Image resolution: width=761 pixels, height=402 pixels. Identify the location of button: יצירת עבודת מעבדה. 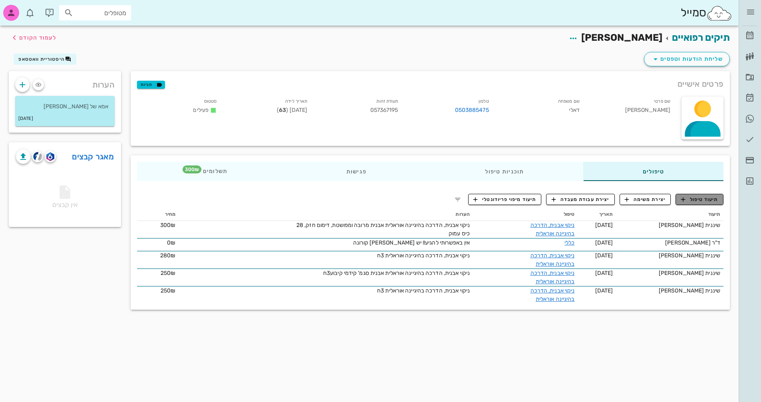
(580, 199).